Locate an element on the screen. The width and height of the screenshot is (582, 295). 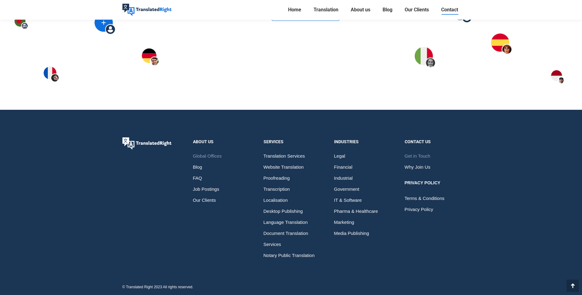
span: Privacy Policy is located at coordinates (419, 210).